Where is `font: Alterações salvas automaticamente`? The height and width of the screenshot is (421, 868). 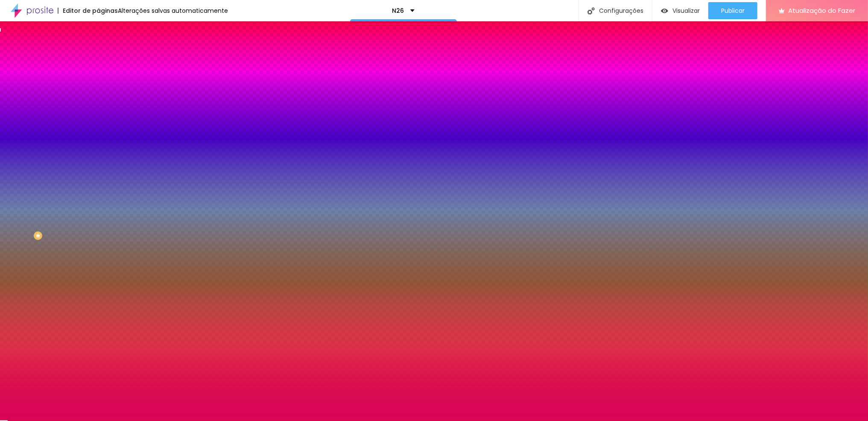 font: Alterações salvas automaticamente is located at coordinates (173, 10).